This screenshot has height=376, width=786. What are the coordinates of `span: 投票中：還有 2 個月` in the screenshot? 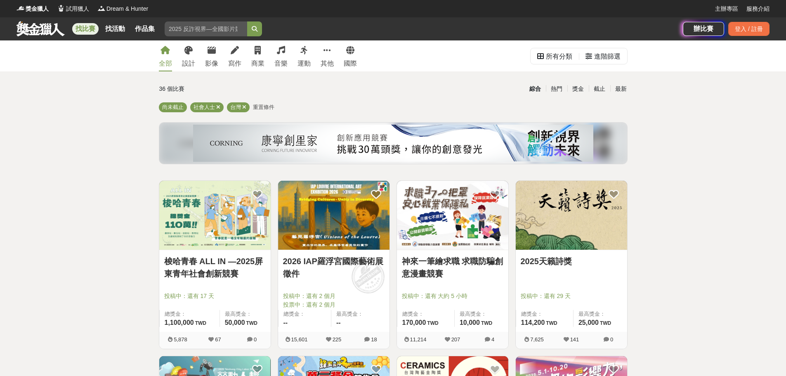 It's located at (334, 305).